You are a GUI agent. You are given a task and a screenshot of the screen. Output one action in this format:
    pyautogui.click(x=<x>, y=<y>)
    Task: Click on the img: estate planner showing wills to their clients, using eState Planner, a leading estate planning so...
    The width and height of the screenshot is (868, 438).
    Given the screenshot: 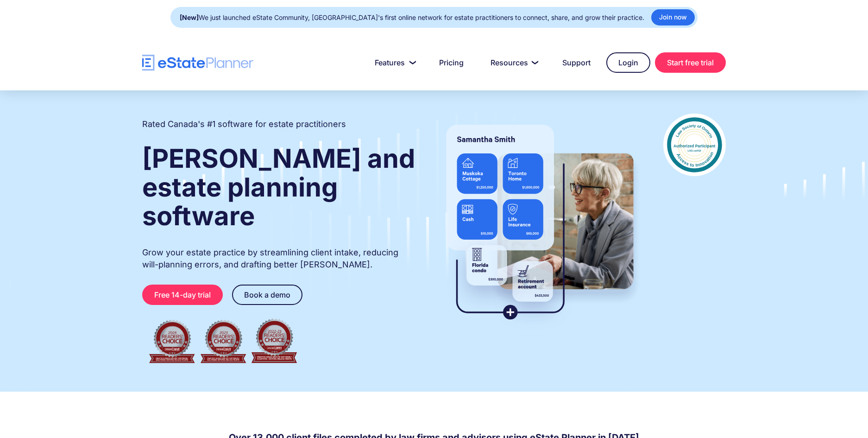 What is the action you would take?
    pyautogui.click(x=540, y=222)
    